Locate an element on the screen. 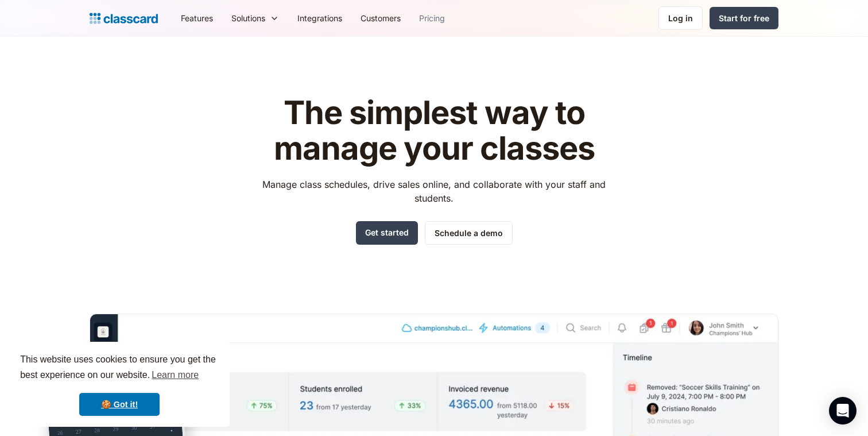 The image size is (868, 436). div: Start for free is located at coordinates (745, 17).